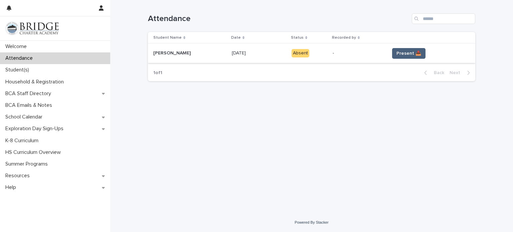  What do you see at coordinates (443, 19) in the screenshot?
I see `div: Search` at bounding box center [443, 19].